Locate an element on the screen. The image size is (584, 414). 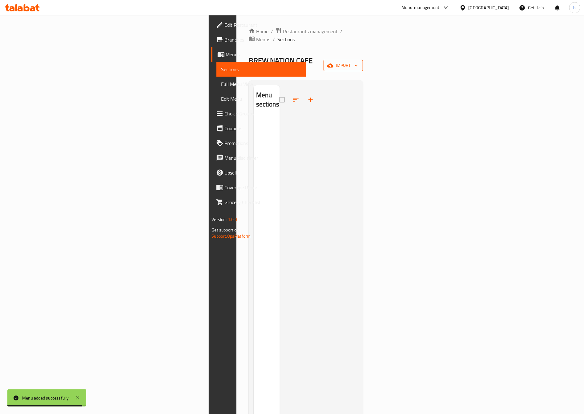
span: Promotions is located at coordinates (263, 143).